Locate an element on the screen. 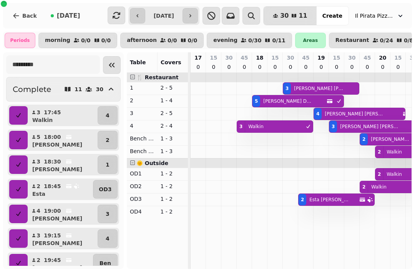 This screenshot has width=415, height=272. p: Esta is located at coordinates (39, 194).